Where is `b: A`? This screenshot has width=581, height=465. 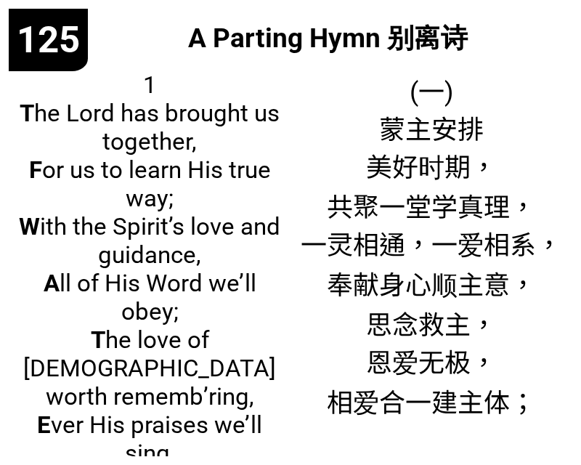
b: A is located at coordinates (52, 283).